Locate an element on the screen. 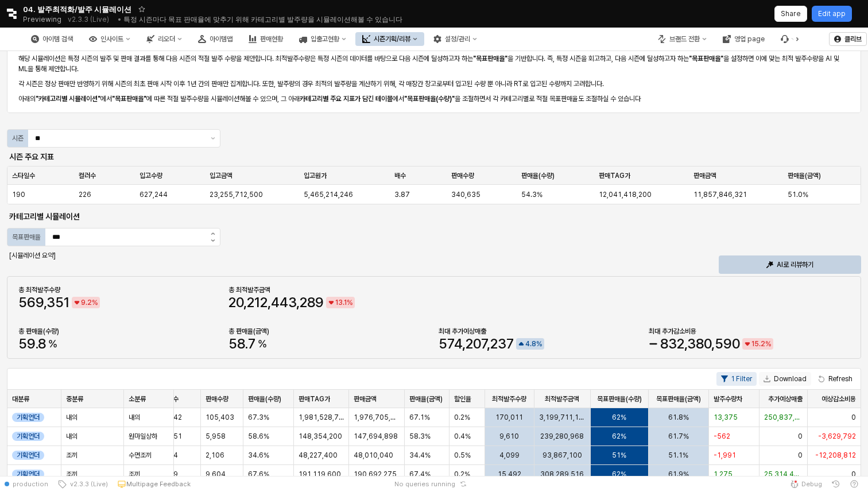 The width and height of the screenshot is (868, 492). div: 총 판매율(수량) is located at coordinates (119, 331).